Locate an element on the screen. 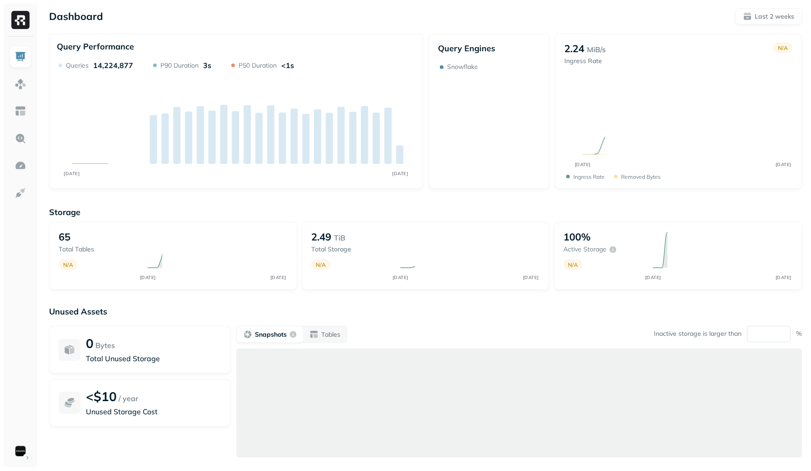  p: / year is located at coordinates (128, 399).